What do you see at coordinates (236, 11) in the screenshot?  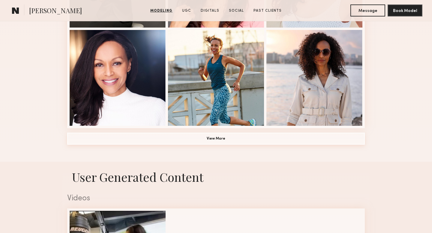 I see `a: Social` at bounding box center [236, 11].